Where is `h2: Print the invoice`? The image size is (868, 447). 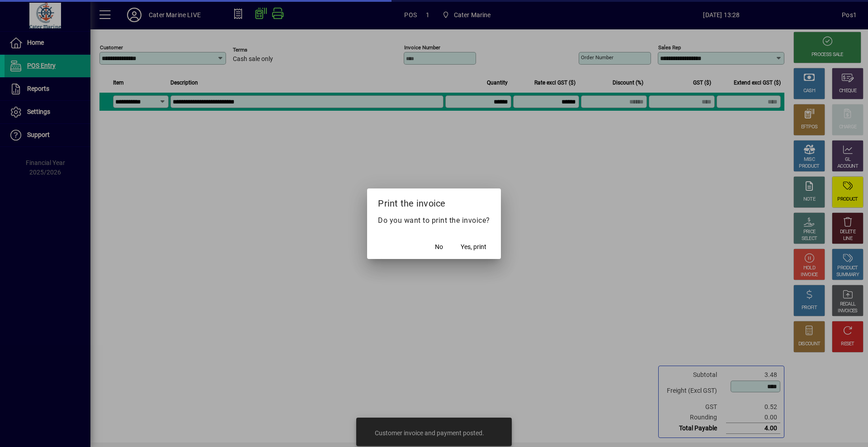 h2: Print the invoice is located at coordinates (434, 202).